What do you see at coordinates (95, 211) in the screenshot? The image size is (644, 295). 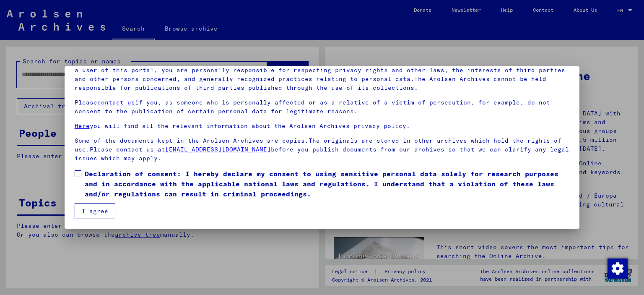 I see `button: I agree` at bounding box center [95, 211].